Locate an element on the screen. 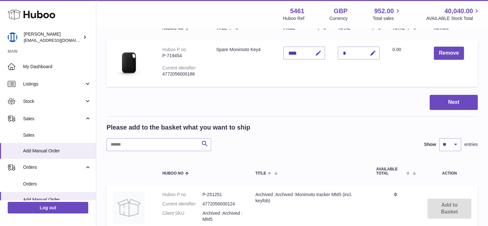  span: Total sales is located at coordinates (387, 18).